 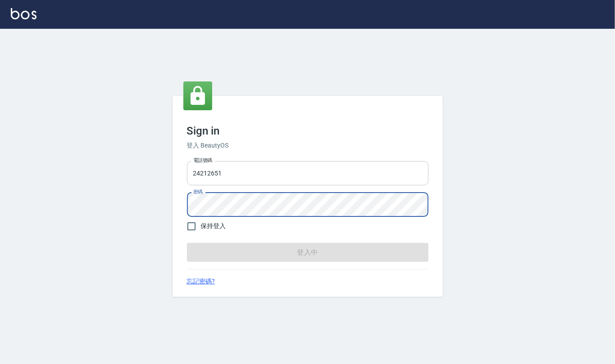 What do you see at coordinates (198, 191) in the screenshot?
I see `label: 密碼` at bounding box center [198, 191].